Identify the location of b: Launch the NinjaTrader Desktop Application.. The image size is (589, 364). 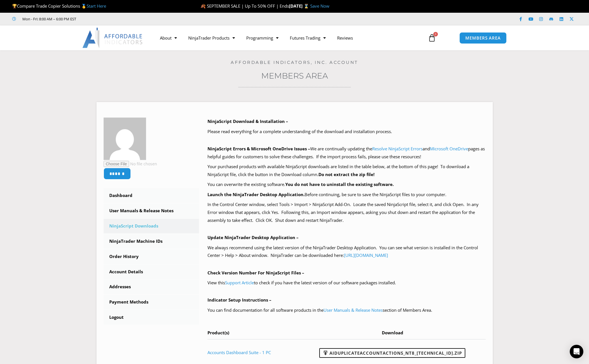
(256, 195).